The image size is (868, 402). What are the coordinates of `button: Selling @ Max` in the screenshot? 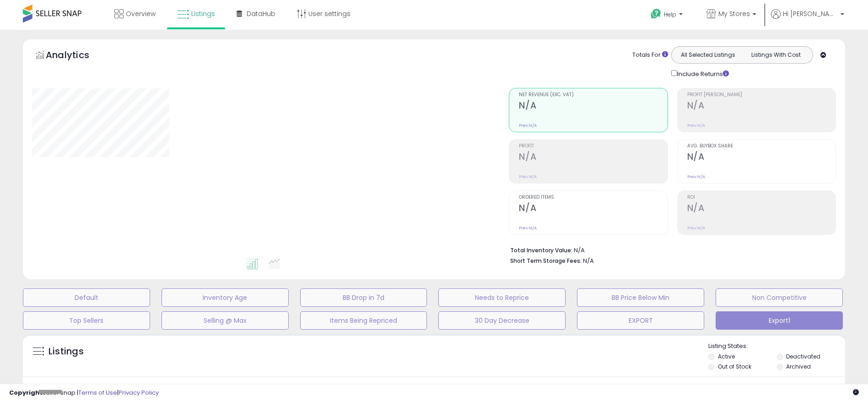 It's located at (225, 320).